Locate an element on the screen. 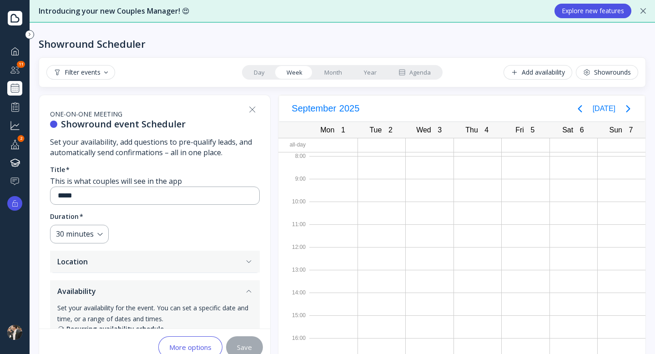 The height and width of the screenshot is (354, 655). button: Explore new features is located at coordinates (593, 11).